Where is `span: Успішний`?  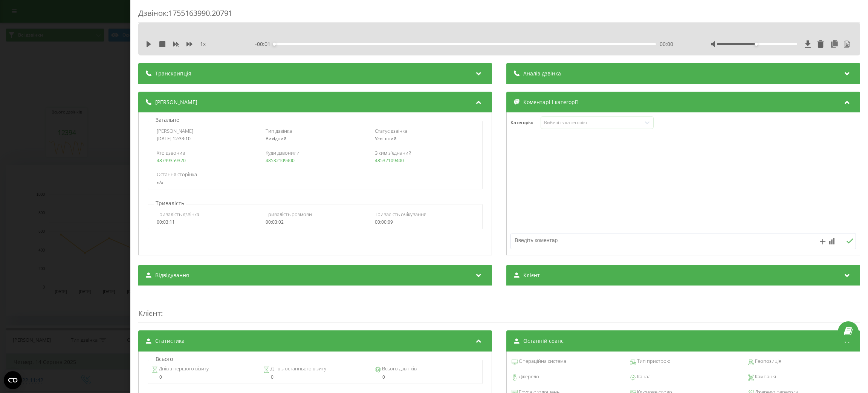
span: Успішний is located at coordinates (385, 139).